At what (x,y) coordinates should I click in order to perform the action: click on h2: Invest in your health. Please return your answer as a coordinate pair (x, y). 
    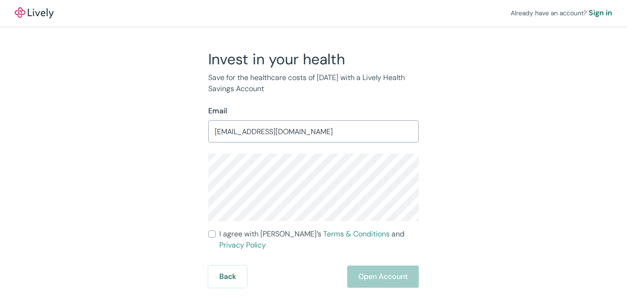
    Looking at the image, I should click on (314, 59).